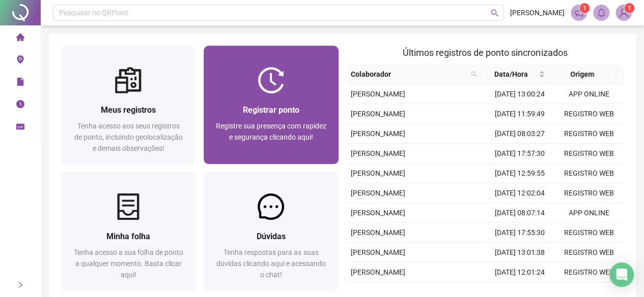  I want to click on sup: Atualize o seu contato no menu Meus Dados, so click(629, 8).